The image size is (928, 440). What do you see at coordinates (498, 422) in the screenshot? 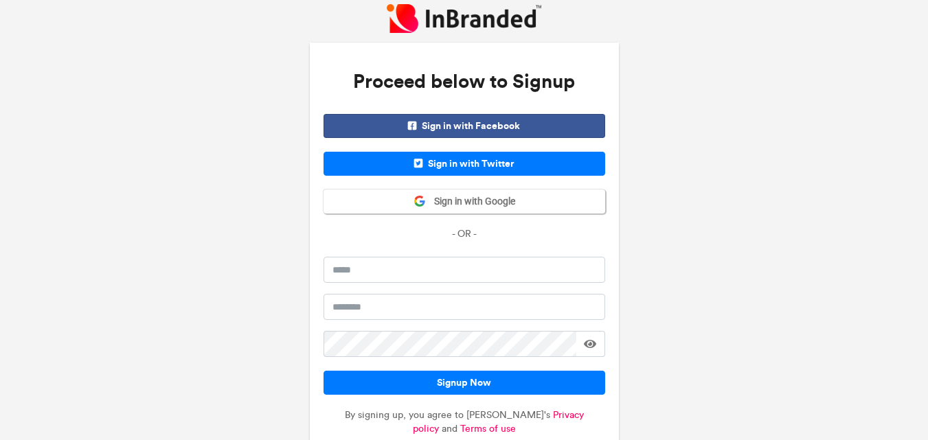
I see `a: Privacy policy` at bounding box center [498, 422].